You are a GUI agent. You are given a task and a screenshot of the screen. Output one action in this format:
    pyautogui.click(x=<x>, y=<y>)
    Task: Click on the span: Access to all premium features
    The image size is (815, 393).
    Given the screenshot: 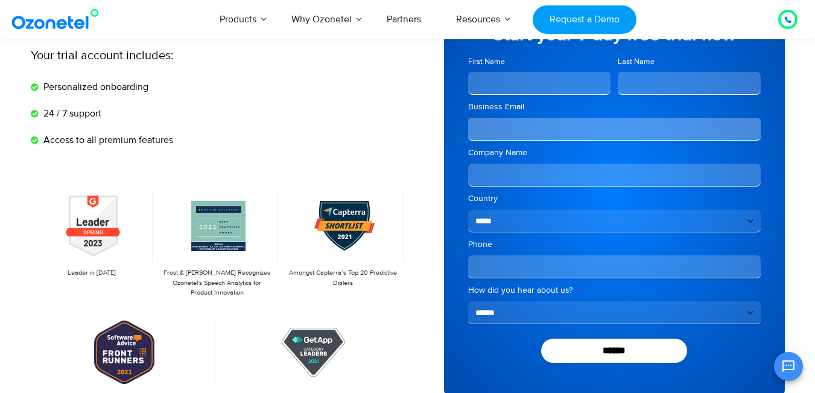 What is the action you would take?
    pyautogui.click(x=107, y=140)
    